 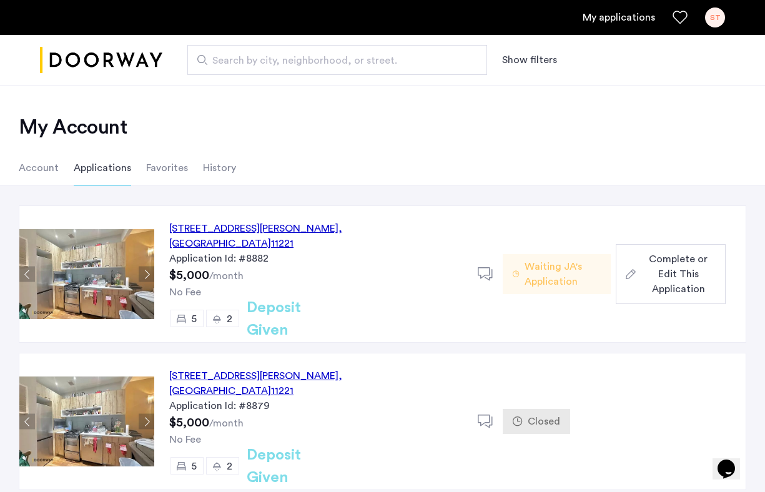 I want to click on li: Account, so click(x=39, y=168).